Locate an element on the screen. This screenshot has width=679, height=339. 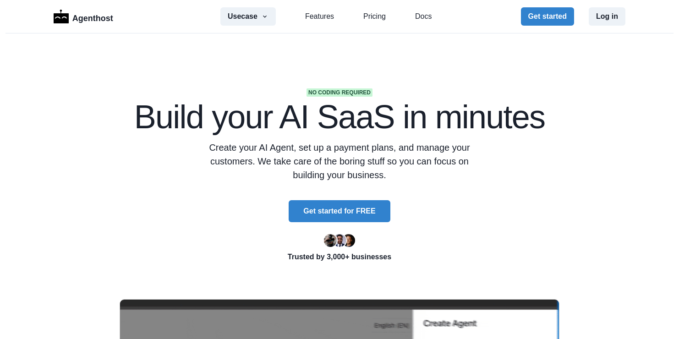
h1: Build your AI SaaS in minutes is located at coordinates (340, 117).